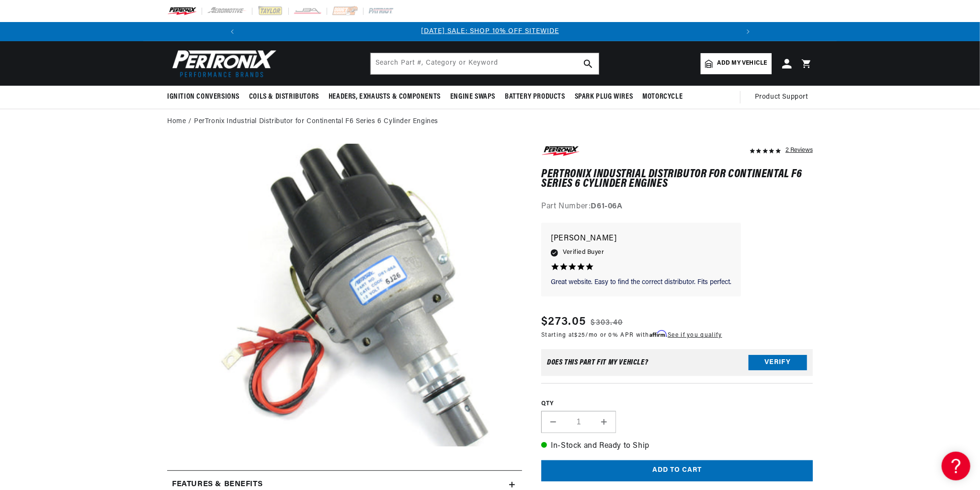 The height and width of the screenshot is (490, 980). Describe the element at coordinates (641, 283) in the screenshot. I see `p: Great website. Easy to find the correct distributor. Fits perfect.` at that location.